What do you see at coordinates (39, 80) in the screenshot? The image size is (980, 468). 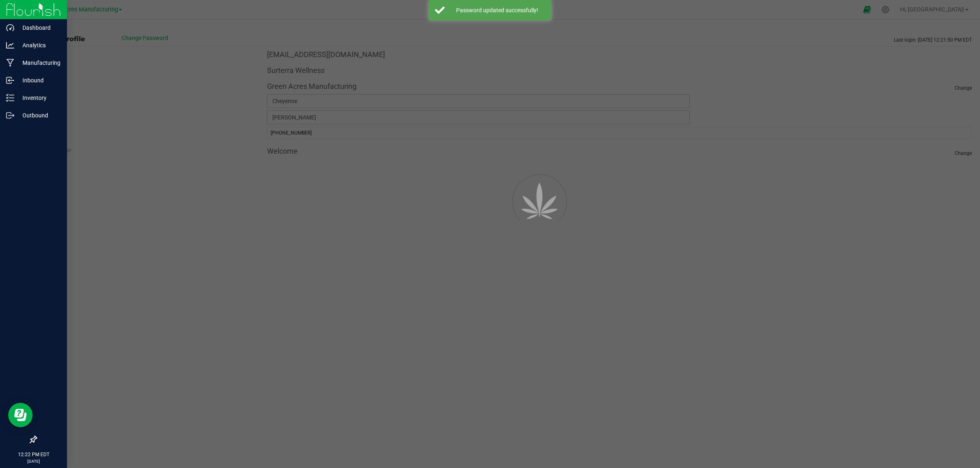 I see `p: Inbound` at bounding box center [39, 80].